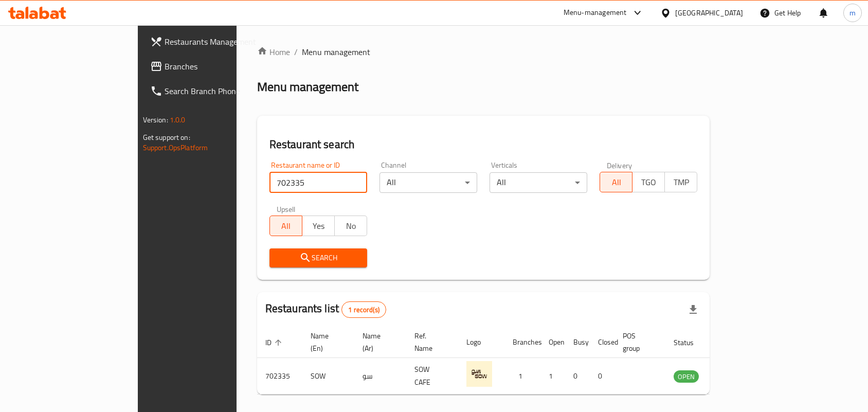 This screenshot has width=868, height=412. I want to click on td: سو, so click(380, 376).